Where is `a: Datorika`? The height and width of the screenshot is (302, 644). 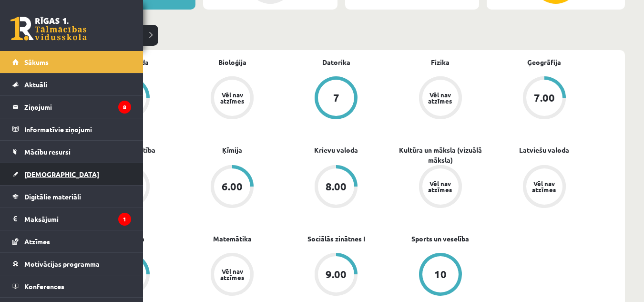
a: Datorika is located at coordinates (336, 62).